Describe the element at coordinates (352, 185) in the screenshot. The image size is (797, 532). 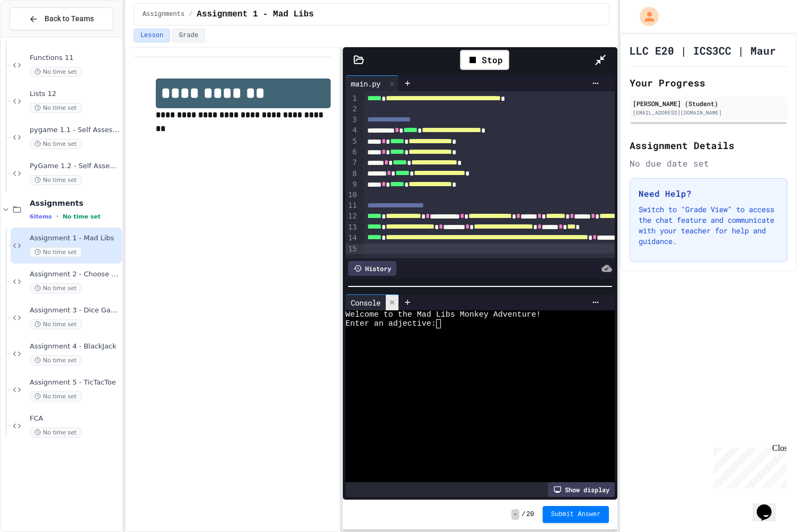
I see `div: 9` at that location.